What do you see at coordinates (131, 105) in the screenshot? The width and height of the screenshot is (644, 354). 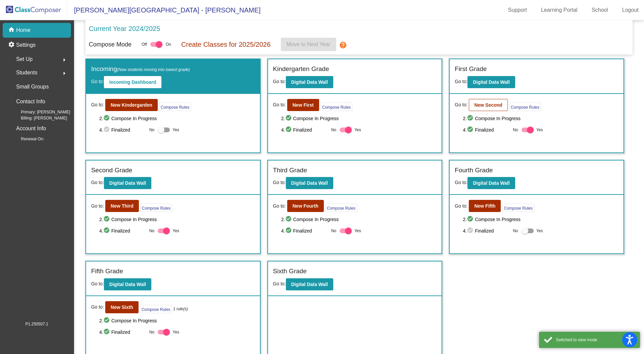 I see `b: New Kindergarden` at bounding box center [131, 105].